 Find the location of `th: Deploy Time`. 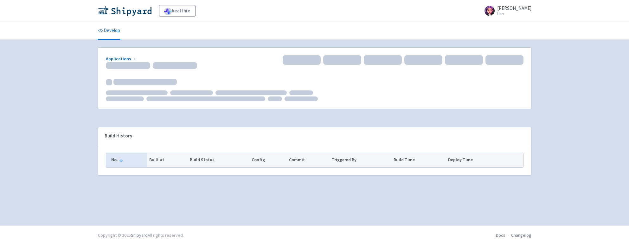

th: Deploy Time is located at coordinates (477, 160).